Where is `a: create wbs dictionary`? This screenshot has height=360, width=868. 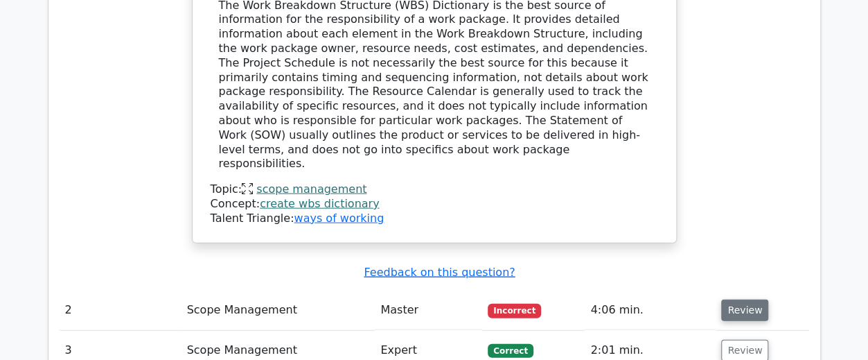
a: create wbs dictionary is located at coordinates (320, 203).